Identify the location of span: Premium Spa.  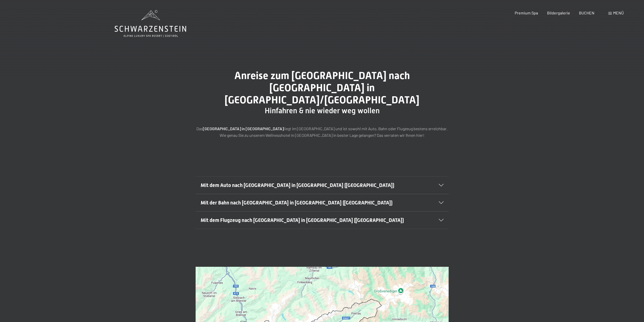
(526, 13).